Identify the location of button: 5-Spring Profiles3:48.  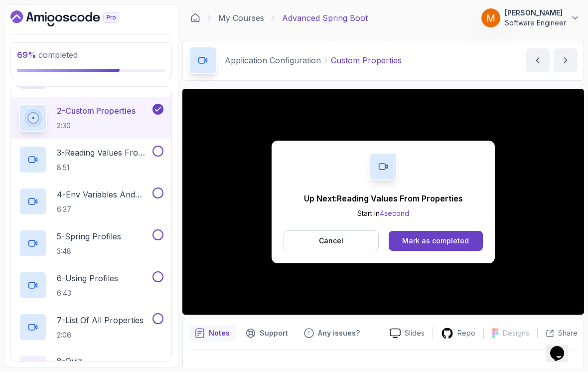
(91, 243).